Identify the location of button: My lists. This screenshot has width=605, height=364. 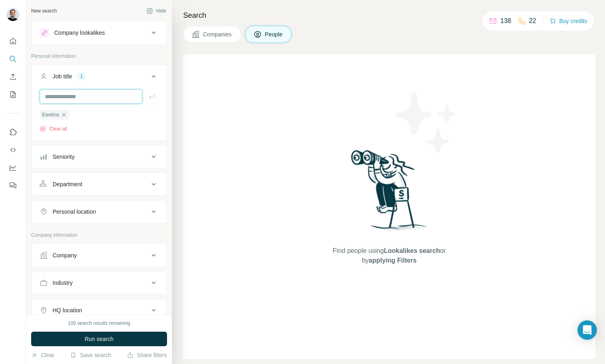
(13, 95).